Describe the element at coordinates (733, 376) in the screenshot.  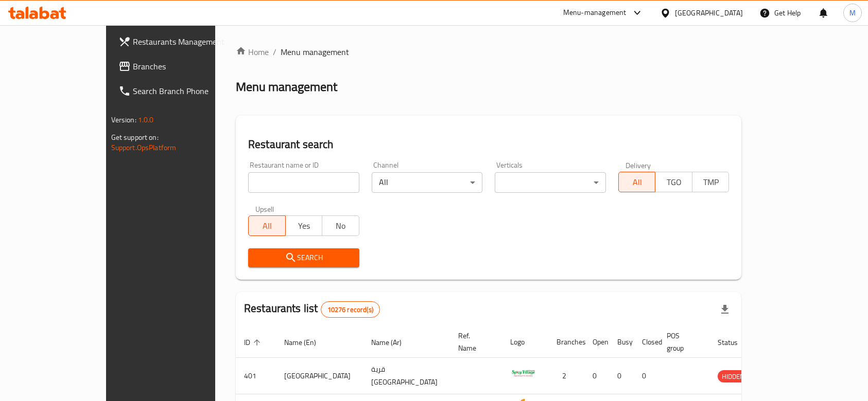
I see `span: HIDDEN` at that location.